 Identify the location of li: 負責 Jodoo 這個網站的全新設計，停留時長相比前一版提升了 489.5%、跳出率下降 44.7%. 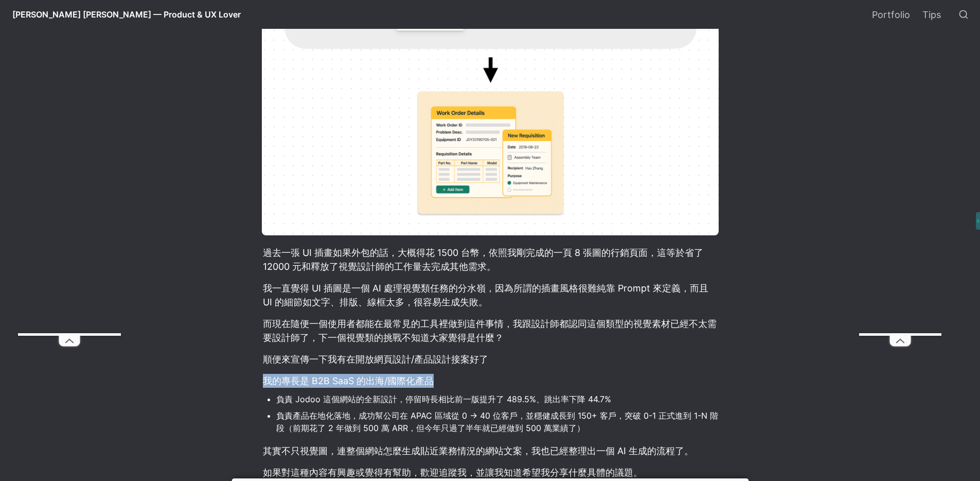
(498, 399).